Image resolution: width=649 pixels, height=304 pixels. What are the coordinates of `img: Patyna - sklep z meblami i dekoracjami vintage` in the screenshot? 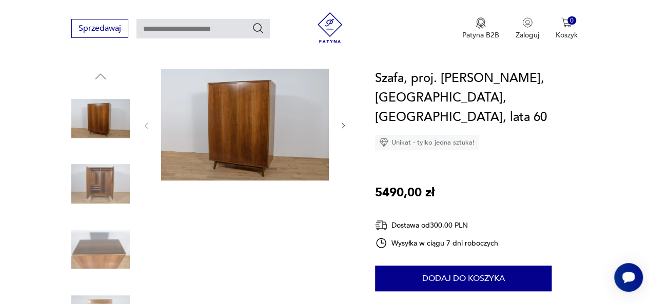 It's located at (330, 28).